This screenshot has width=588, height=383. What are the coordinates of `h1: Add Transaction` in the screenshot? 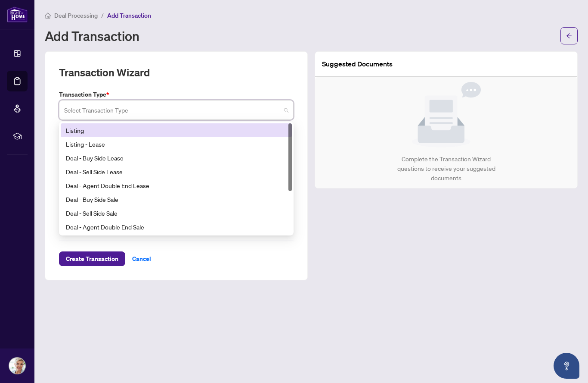 It's located at (92, 36).